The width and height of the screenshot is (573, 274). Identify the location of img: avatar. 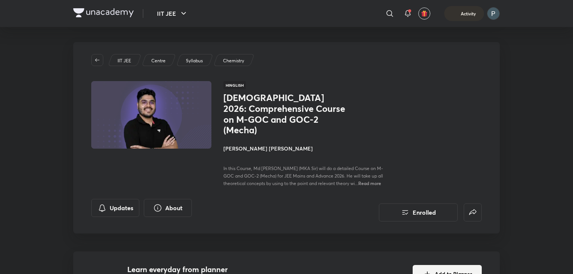
(424, 14).